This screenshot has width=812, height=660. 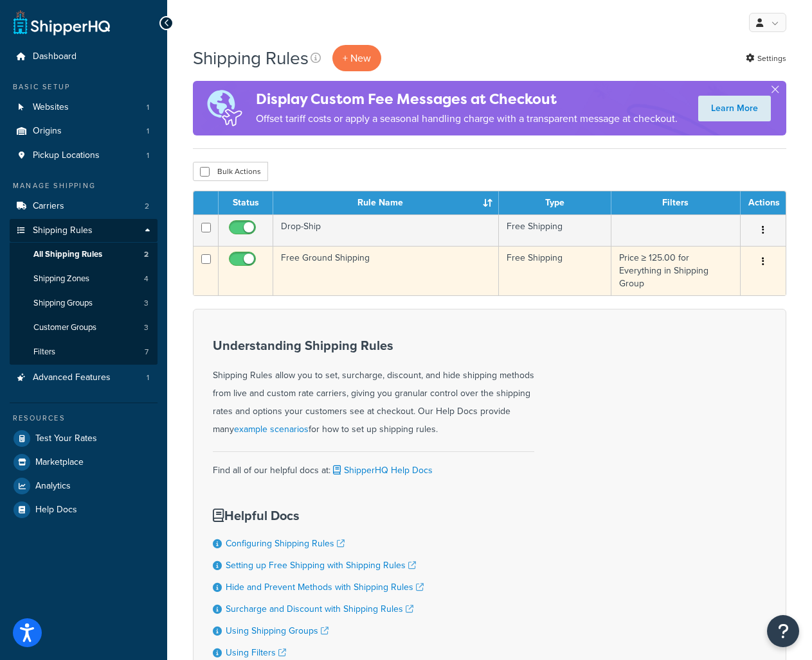 I want to click on span: Analytics, so click(x=53, y=486).